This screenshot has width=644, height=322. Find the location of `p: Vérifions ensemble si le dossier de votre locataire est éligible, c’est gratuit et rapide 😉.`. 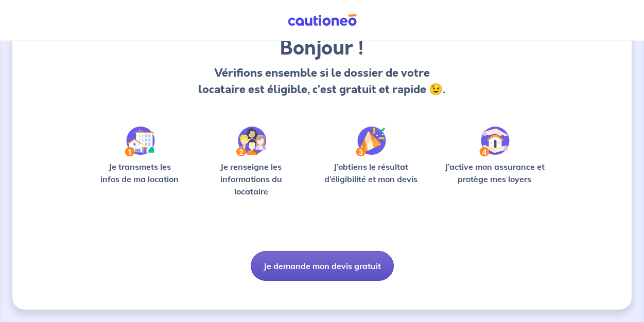

p: Vérifions ensemble si le dossier de votre locataire est éligible, c’est gratuit et rapide 😉. is located at coordinates (322, 82).